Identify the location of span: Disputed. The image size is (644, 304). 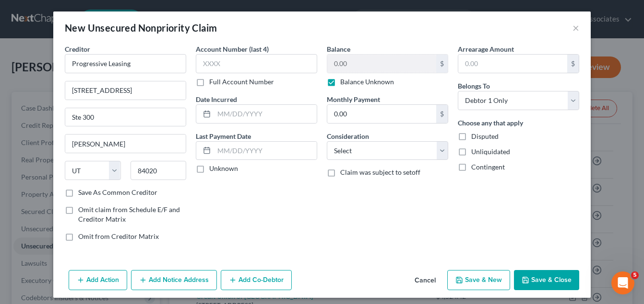
(485, 136).